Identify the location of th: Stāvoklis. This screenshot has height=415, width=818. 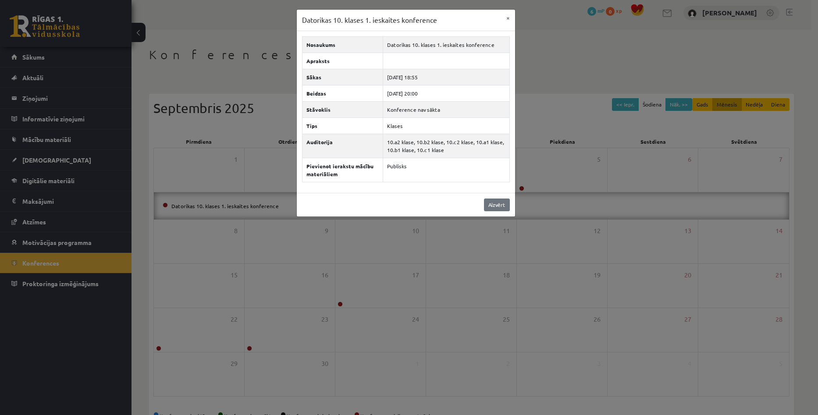
(342, 109).